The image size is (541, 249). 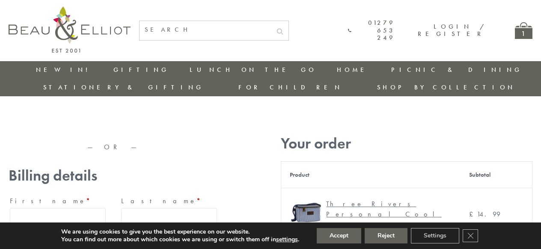 I want to click on bdi: 14.99, so click(x=485, y=214).